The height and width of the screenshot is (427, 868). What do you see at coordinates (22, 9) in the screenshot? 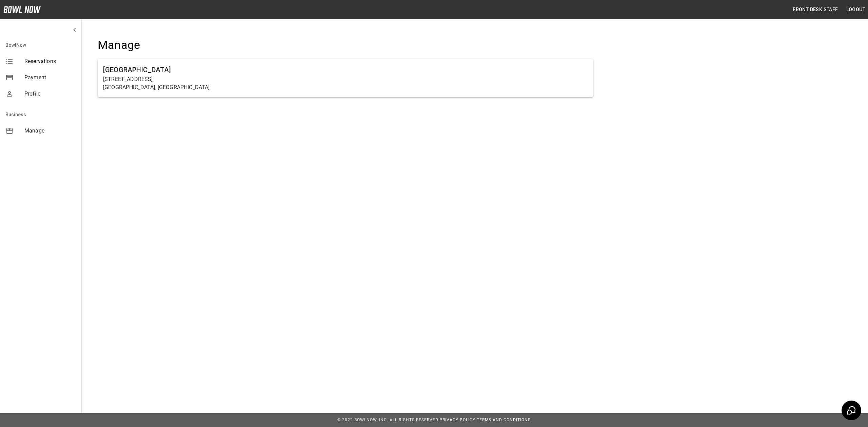
I see `img: logo` at bounding box center [22, 9].